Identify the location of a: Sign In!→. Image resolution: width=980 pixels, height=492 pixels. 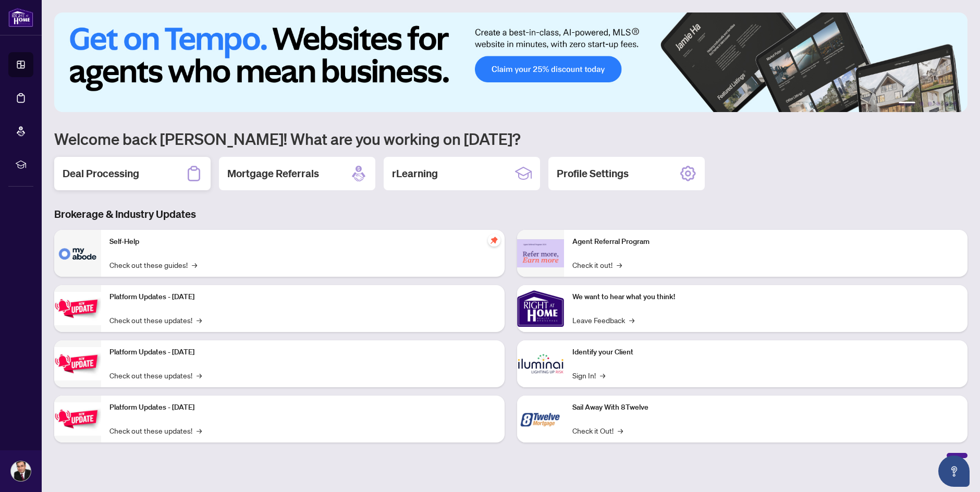
(588, 375).